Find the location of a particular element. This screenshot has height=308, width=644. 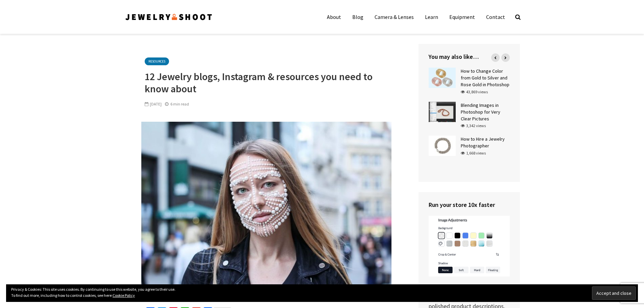

a: Equipment is located at coordinates (462, 17).